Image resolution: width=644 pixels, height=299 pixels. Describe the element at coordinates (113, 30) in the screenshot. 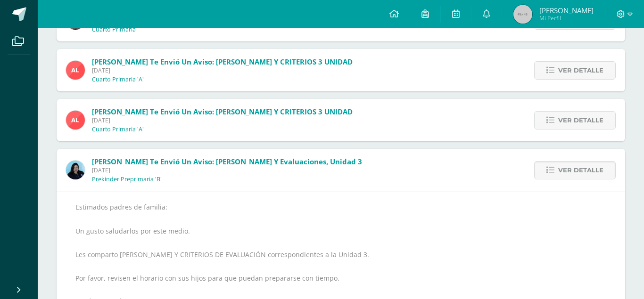

I see `p: Cuarto Primaria` at that location.